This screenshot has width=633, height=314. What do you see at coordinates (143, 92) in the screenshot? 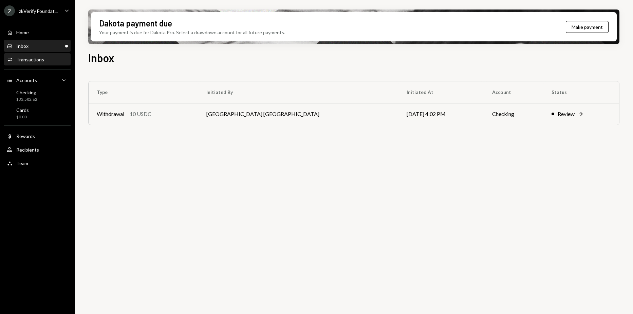
I see `th: Type` at bounding box center [143, 92].